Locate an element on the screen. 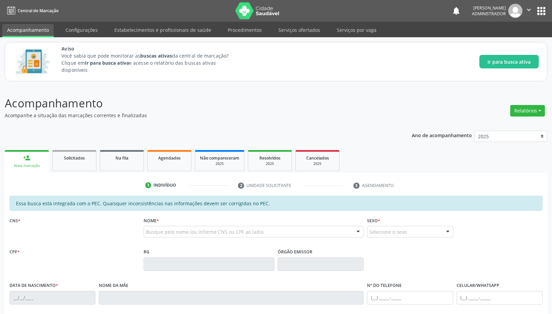  strong: Ir para busca ativa is located at coordinates (107, 63).